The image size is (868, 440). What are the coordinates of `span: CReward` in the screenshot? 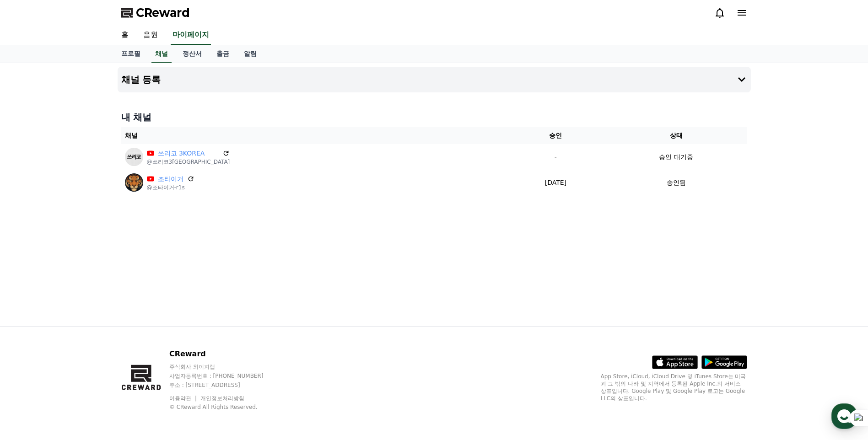 It's located at (163, 12).